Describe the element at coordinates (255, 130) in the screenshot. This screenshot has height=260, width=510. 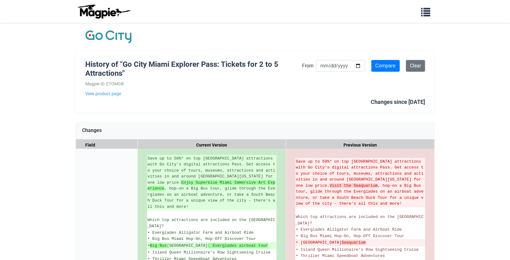
I see `div: Changes` at that location.